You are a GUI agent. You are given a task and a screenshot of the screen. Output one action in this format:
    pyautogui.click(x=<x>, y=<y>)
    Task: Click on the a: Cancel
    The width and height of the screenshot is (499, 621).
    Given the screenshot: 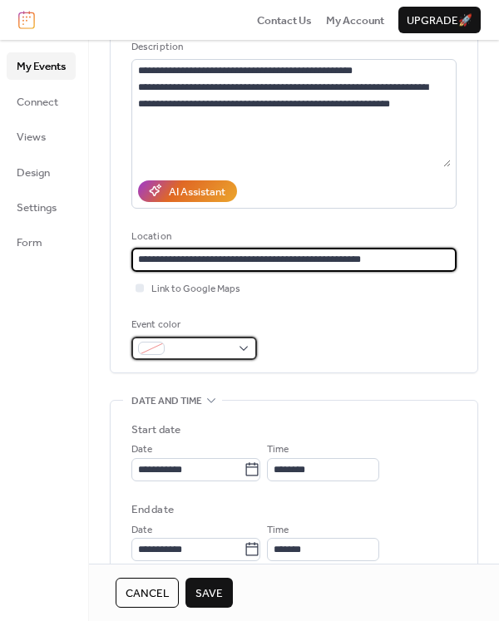 What is the action you would take?
    pyautogui.click(x=147, y=593)
    